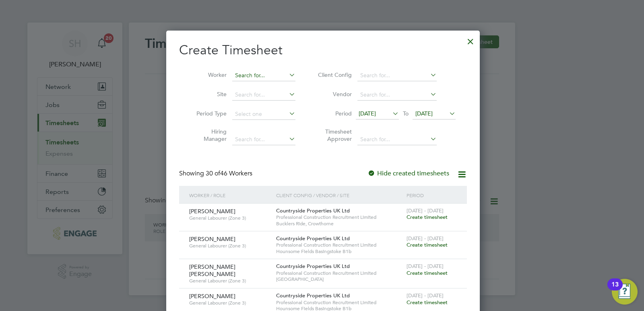 The height and width of the screenshot is (311, 644). Describe the element at coordinates (216, 174) in the screenshot. I see `div: Showing` at that location.